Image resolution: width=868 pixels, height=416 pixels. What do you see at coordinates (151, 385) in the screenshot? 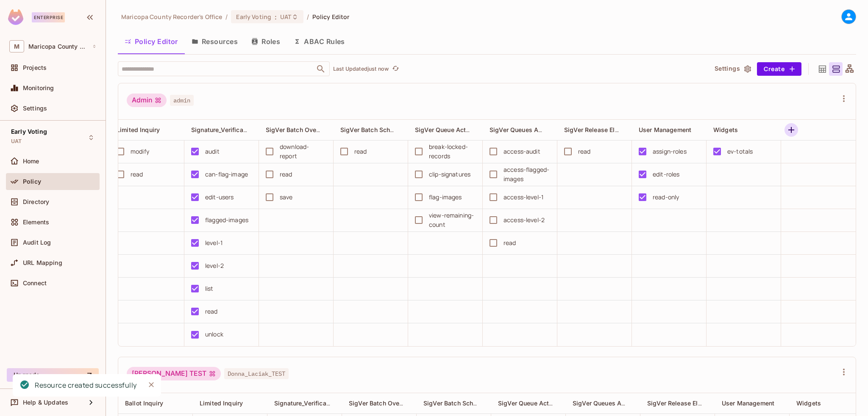
I see `button: Close` at bounding box center [151, 385].